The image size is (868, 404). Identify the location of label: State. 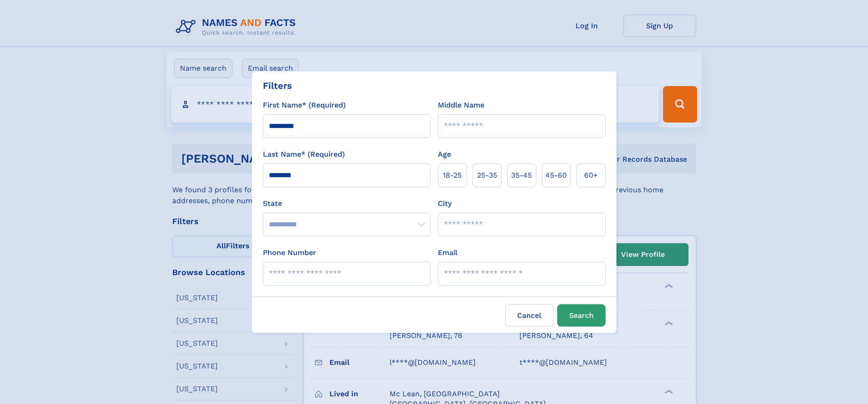
(347, 204).